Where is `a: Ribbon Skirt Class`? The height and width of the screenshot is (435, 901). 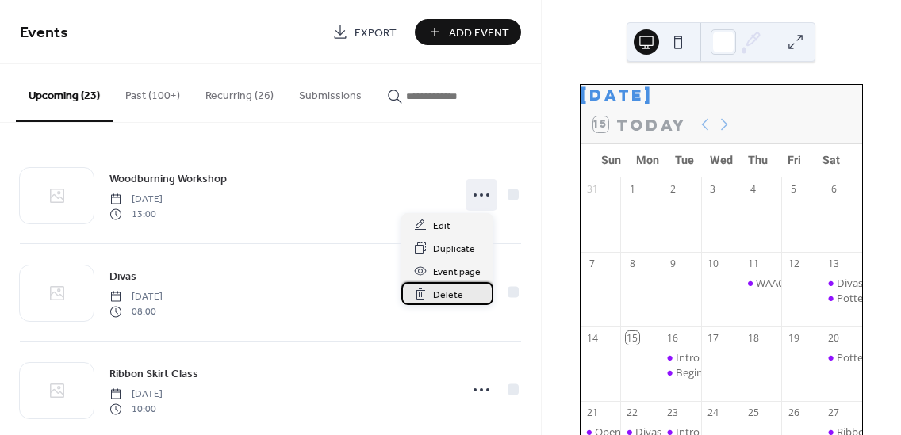 a: Ribbon Skirt Class is located at coordinates (154, 373).